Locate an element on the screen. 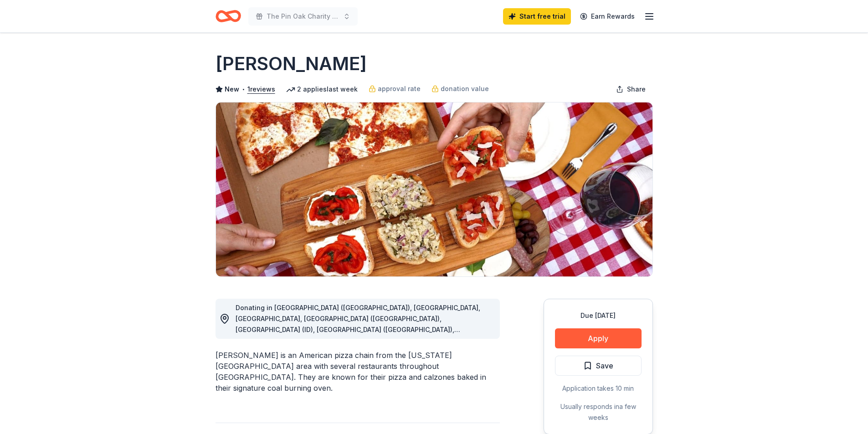  span: The Pin Oak Charity Horse Show is located at coordinates (303, 17).